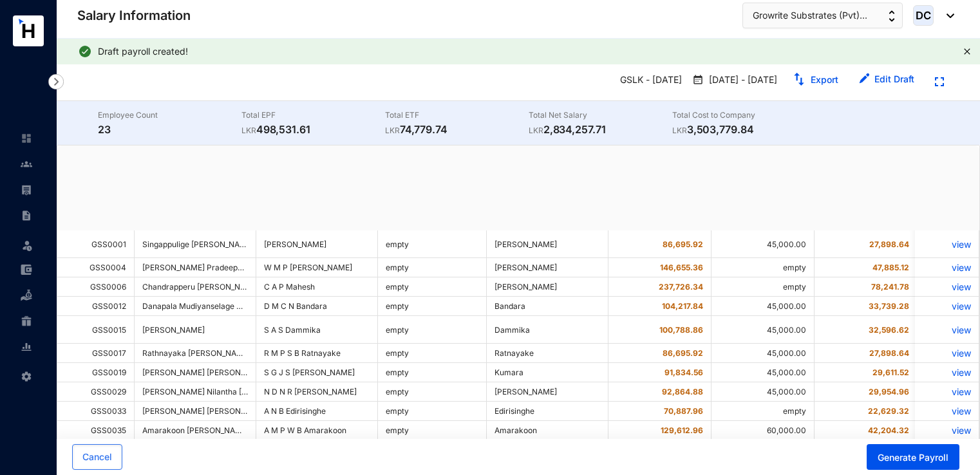 The height and width of the screenshot is (475, 980). What do you see at coordinates (892, 16) in the screenshot?
I see `img: up-down-arrow.74152d26bf9780fbf563ca9c90304185.svg` at bounding box center [892, 16].